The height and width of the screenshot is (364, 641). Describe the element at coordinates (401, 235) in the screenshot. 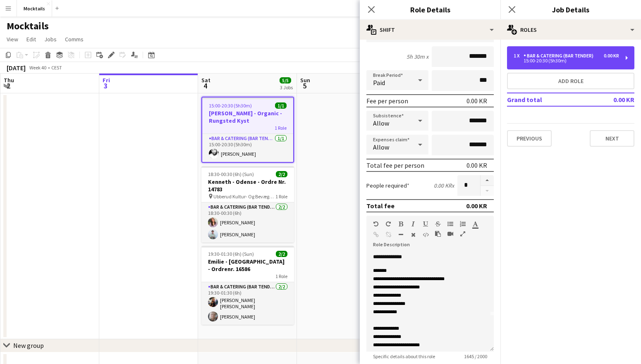

I see `button: Horizontal Line` at that location.